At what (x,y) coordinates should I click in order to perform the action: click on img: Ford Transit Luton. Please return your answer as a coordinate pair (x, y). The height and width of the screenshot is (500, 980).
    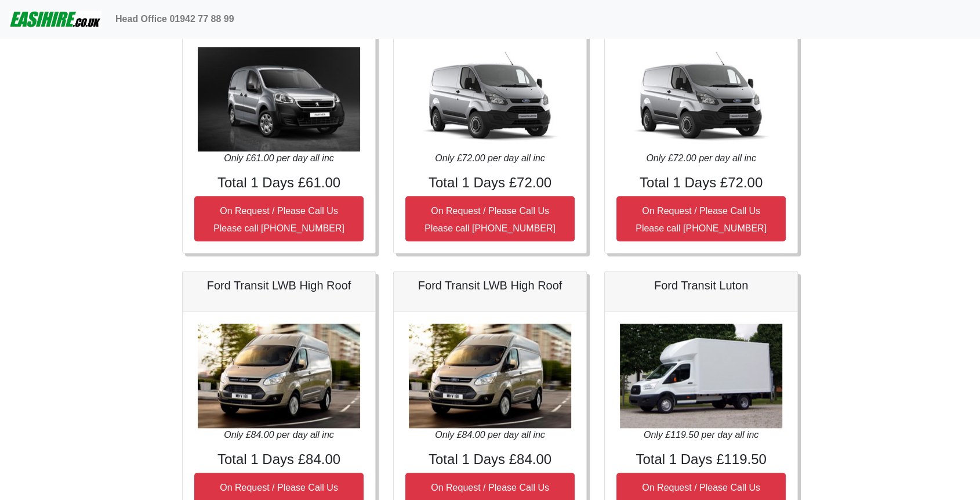
    Looking at the image, I should click on (701, 375).